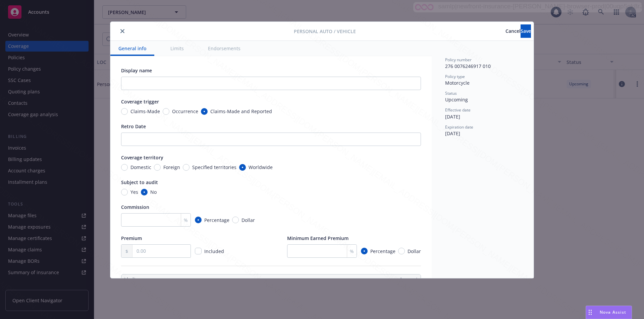 The image size is (644, 319). Describe the element at coordinates (513, 31) in the screenshot. I see `span: Cancel` at that location.